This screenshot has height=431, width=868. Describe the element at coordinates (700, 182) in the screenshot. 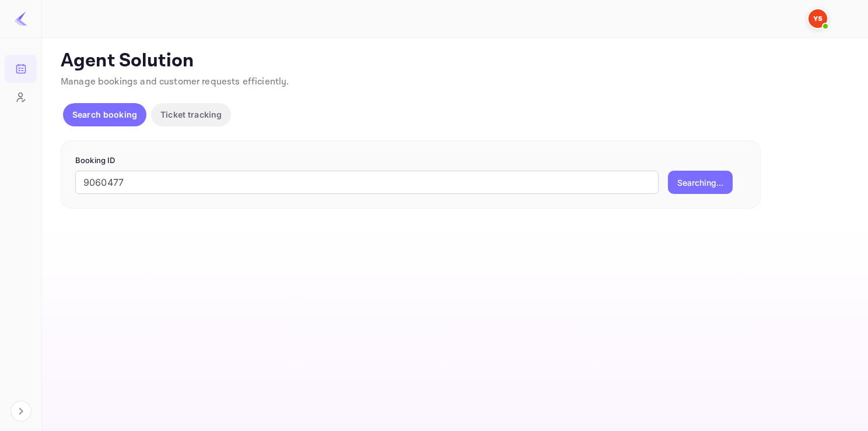

I see `button: Searching...` at that location.